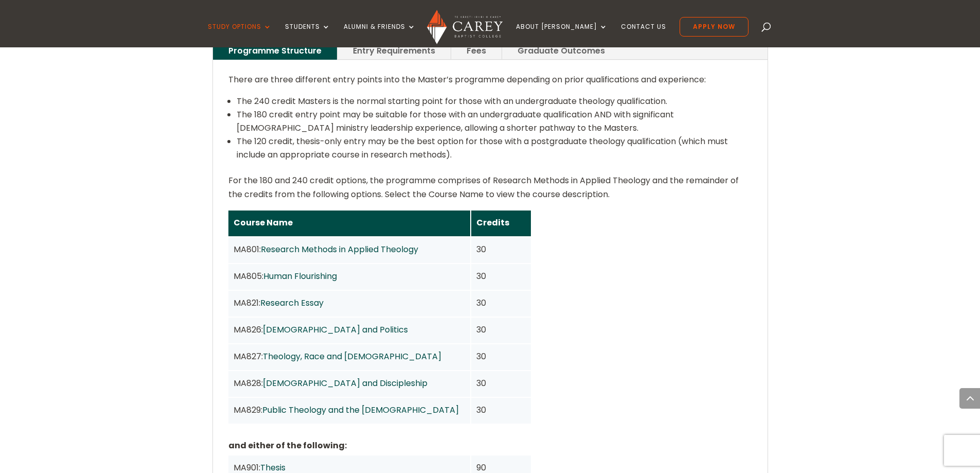  Describe the element at coordinates (239, 35) in the screenshot. I see `a: Study Options` at that location.